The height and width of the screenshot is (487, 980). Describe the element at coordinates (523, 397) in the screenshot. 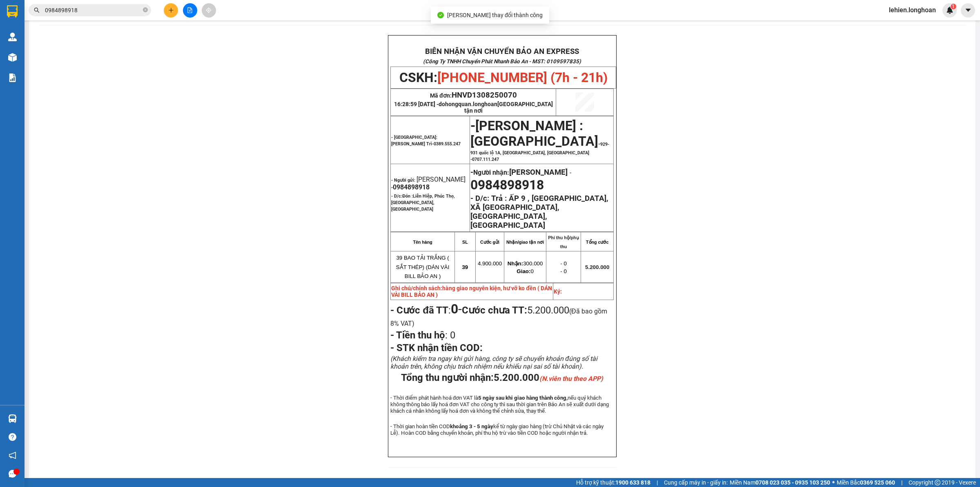

I see `strong: 5 ngày sau khi giao hàng thành công,` at that location.